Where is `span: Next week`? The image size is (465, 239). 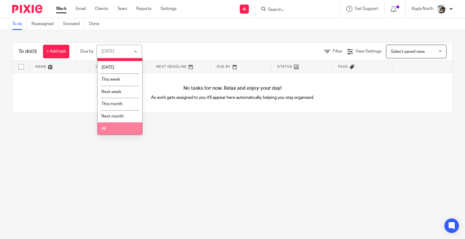
span: Next week is located at coordinates (111, 92).